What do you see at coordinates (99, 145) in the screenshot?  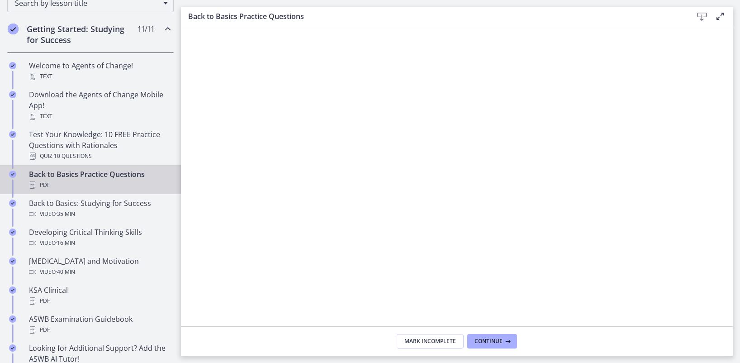 I see `div: Test Your Knowledge: 10 FREE Practice Questions with Rationales` at bounding box center [99, 145].